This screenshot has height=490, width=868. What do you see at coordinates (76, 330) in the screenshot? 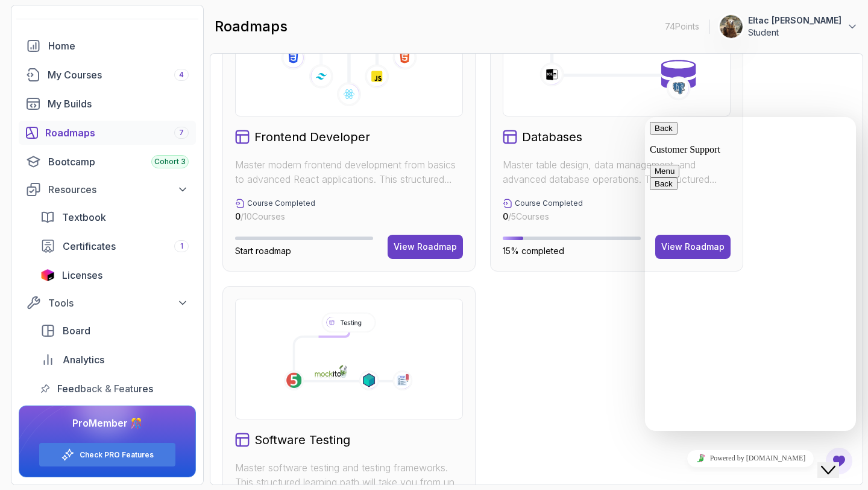
I see `span: Board` at bounding box center [76, 330].